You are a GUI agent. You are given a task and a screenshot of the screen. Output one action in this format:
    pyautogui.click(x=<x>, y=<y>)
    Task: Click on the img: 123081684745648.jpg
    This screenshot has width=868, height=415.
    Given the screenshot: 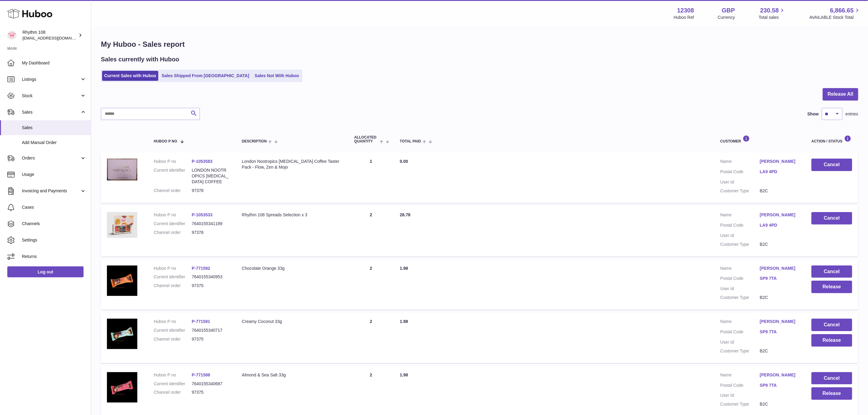 What is the action you would take?
    pyautogui.click(x=122, y=387)
    